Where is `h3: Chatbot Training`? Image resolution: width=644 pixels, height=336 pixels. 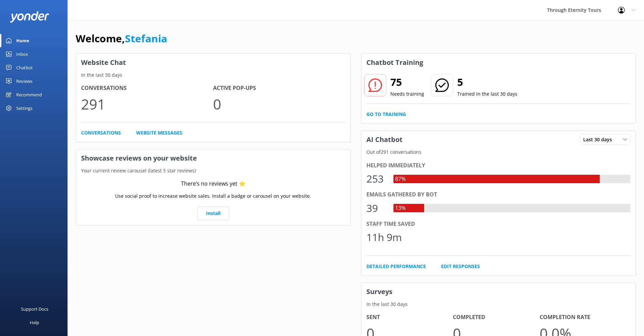 h3: Chatbot Training is located at coordinates (394, 63).